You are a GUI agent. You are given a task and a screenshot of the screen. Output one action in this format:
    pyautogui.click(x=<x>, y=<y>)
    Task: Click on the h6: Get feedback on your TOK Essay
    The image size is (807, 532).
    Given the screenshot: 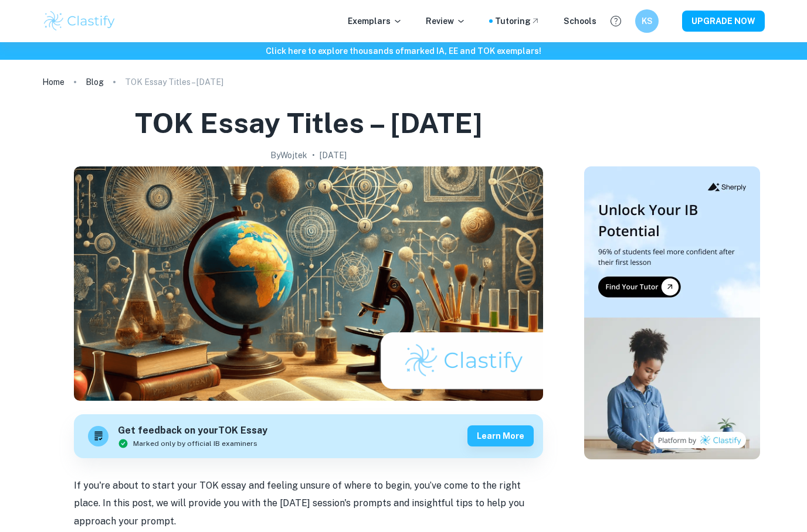 What is the action you would take?
    pyautogui.click(x=192, y=431)
    